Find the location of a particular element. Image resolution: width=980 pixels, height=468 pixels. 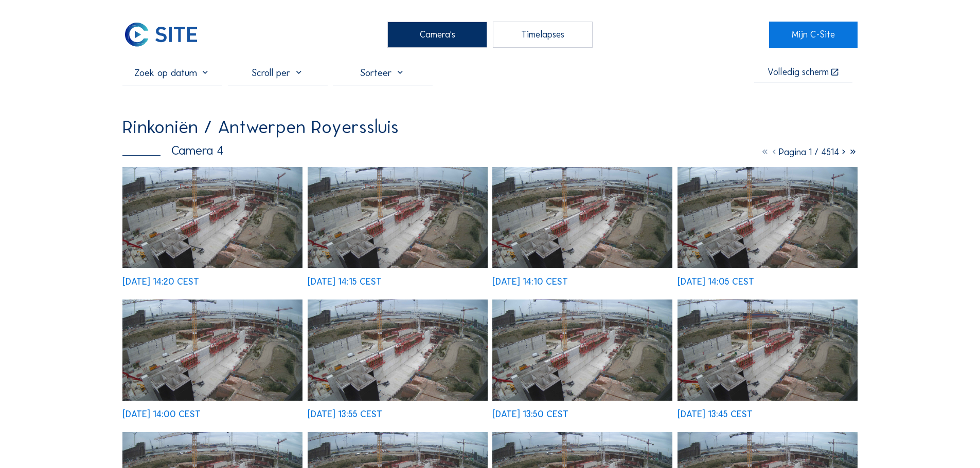

img: image_53584403 is located at coordinates (213, 217).